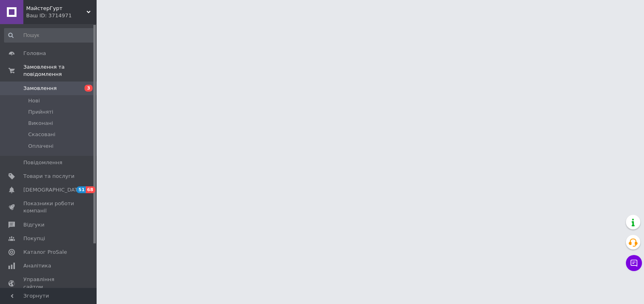 The width and height of the screenshot is (644, 304). I want to click on span: Оплачені, so click(40, 146).